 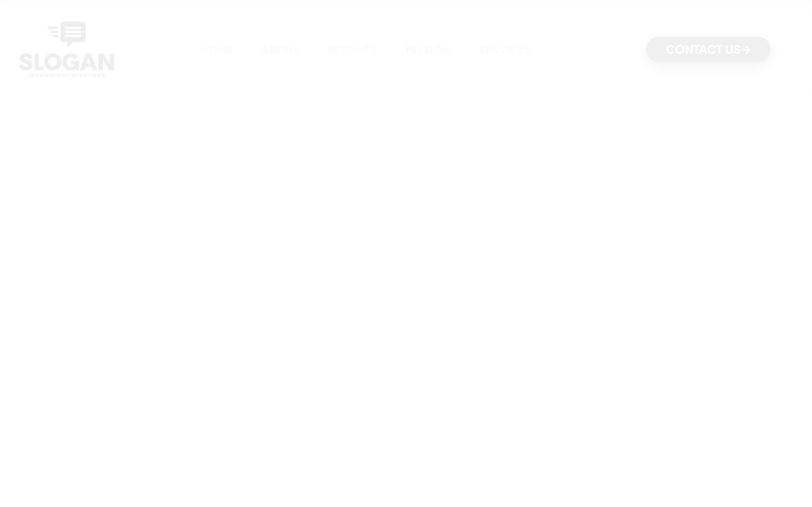 What do you see at coordinates (67, 49) in the screenshot?
I see `a: home` at bounding box center [67, 49].